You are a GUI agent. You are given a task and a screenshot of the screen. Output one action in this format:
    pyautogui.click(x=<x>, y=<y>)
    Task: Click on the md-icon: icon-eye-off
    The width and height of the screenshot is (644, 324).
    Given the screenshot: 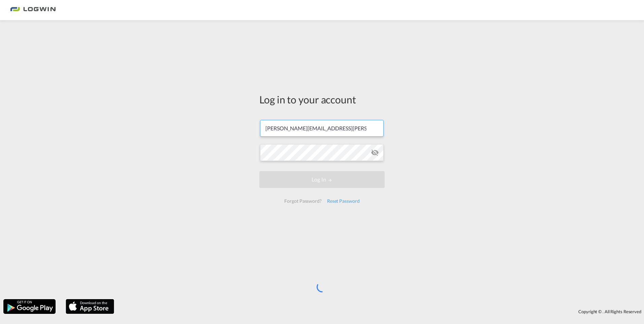 What is the action you would take?
    pyautogui.click(x=374, y=152)
    